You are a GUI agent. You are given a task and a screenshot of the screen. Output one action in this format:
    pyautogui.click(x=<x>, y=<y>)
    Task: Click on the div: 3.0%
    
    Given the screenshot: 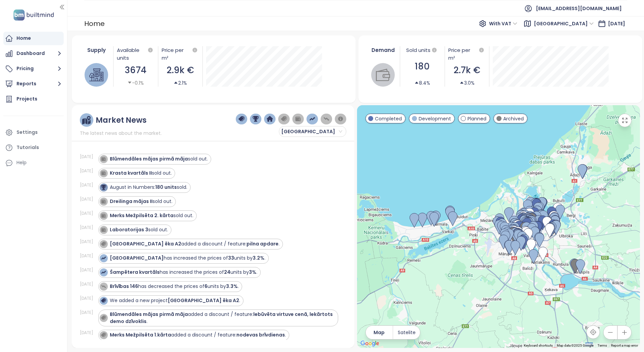 What is the action you would take?
    pyautogui.click(x=467, y=83)
    